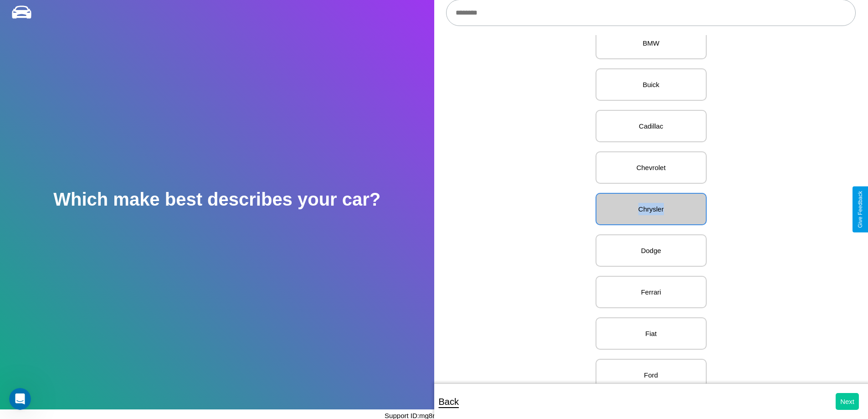 The height and width of the screenshot is (419, 868). Describe the element at coordinates (652, 126) in the screenshot. I see `p: Cadillac` at that location.